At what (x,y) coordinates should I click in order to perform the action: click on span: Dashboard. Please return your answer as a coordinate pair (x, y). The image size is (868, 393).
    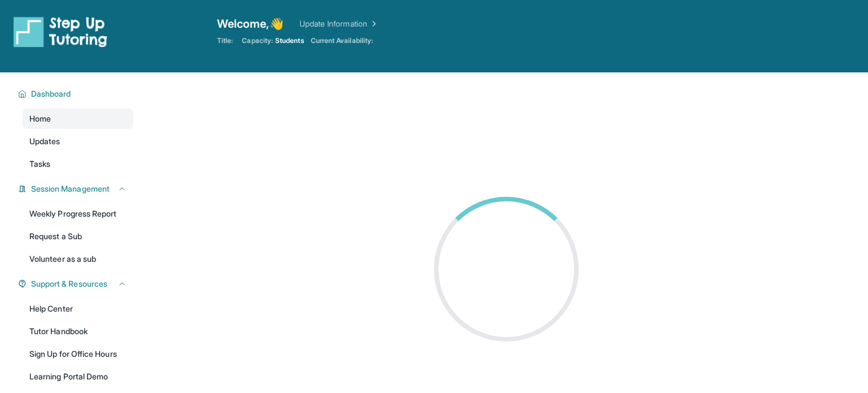
    Looking at the image, I should click on (51, 94).